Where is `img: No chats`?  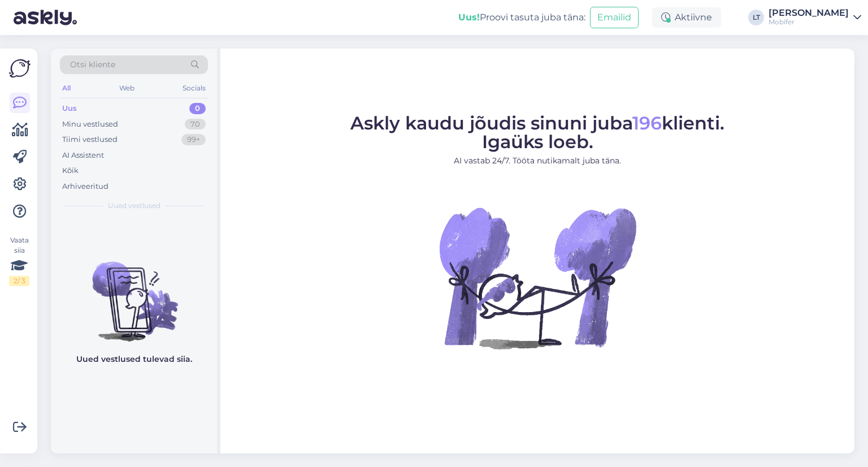 img: No chats is located at coordinates (134, 292).